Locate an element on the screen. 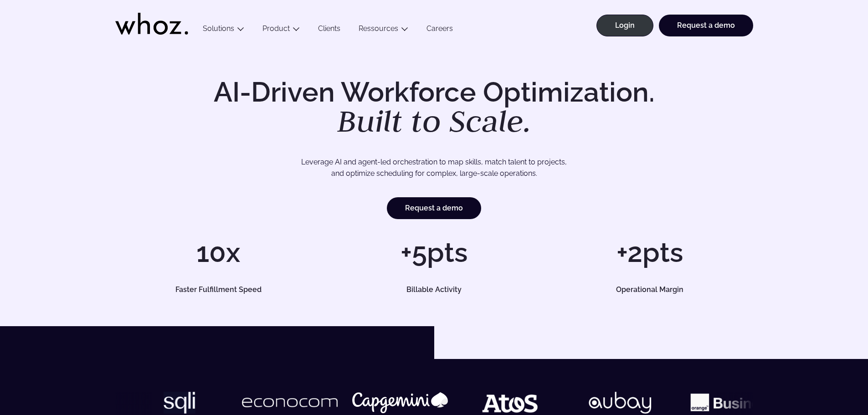 The width and height of the screenshot is (868, 415). h1: +5pts is located at coordinates (434, 253).